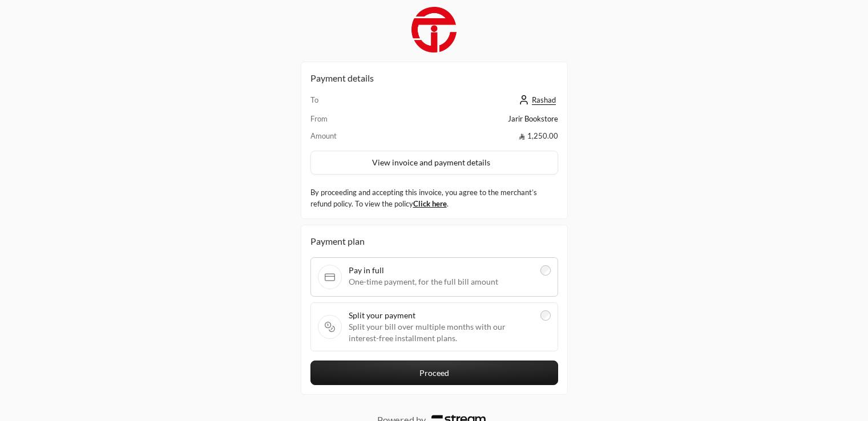 The width and height of the screenshot is (868, 421). I want to click on h2: Payment details, so click(434, 78).